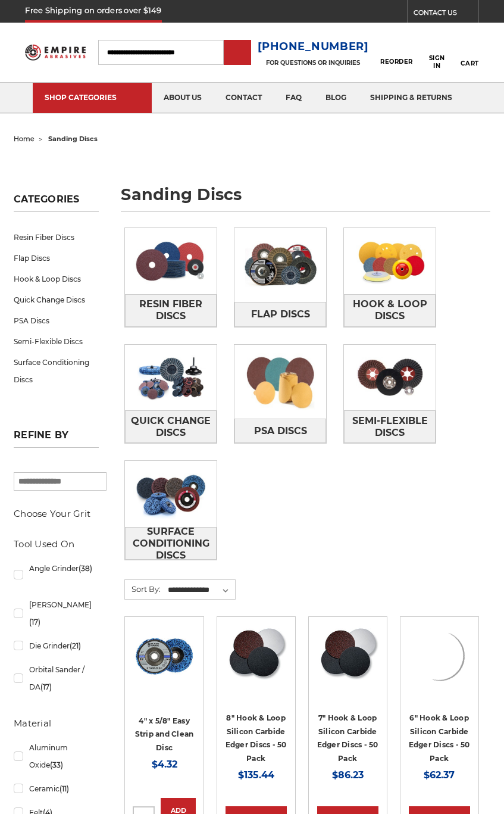 The width and height of the screenshot is (504, 814). Describe the element at coordinates (348, 775) in the screenshot. I see `span: $86.23` at that location.